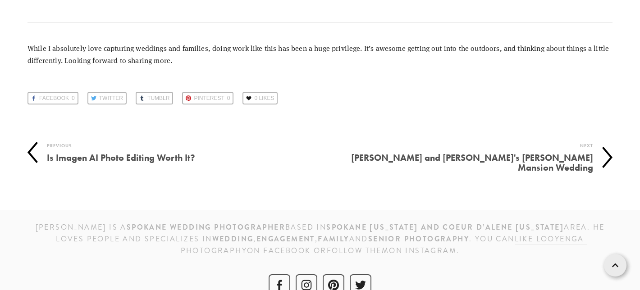 The image size is (640, 290). What do you see at coordinates (286, 239) in the screenshot?
I see `strong: engagement` at bounding box center [286, 239].